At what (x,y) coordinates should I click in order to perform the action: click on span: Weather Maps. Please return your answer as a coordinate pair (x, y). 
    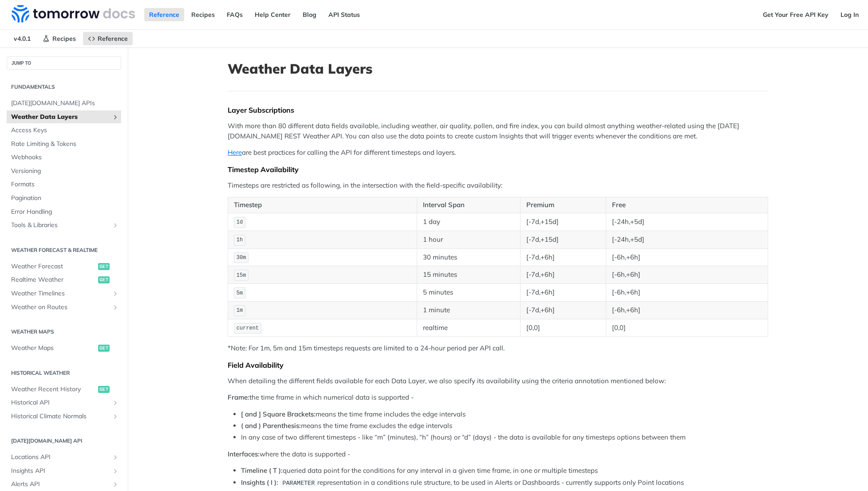
    Looking at the image, I should click on (53, 348).